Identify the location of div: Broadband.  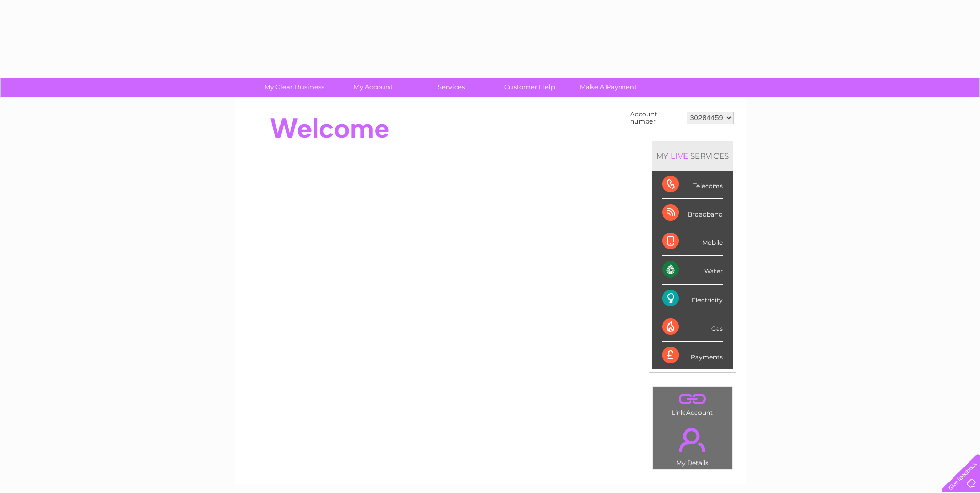
(692, 212).